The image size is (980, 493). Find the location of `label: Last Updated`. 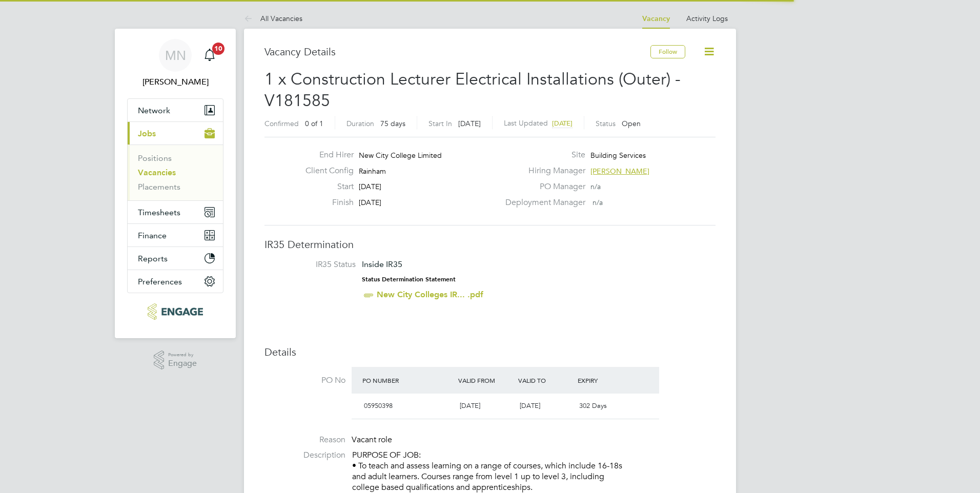

label: Last Updated is located at coordinates (526, 123).